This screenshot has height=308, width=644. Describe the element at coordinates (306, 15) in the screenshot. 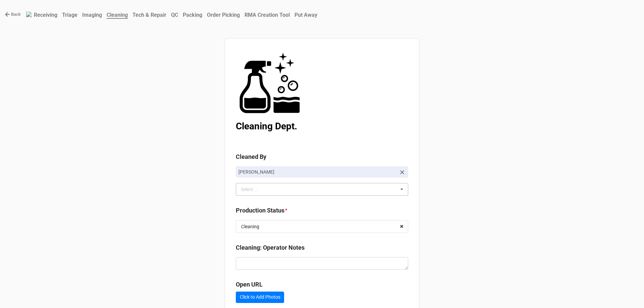

I see `a: Put Away` at that location.